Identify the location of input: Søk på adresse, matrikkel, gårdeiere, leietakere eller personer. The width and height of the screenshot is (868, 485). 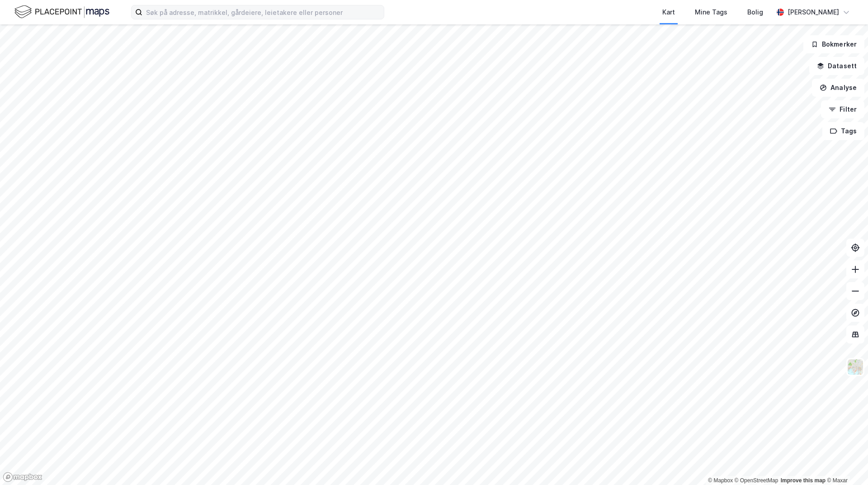
(263, 12).